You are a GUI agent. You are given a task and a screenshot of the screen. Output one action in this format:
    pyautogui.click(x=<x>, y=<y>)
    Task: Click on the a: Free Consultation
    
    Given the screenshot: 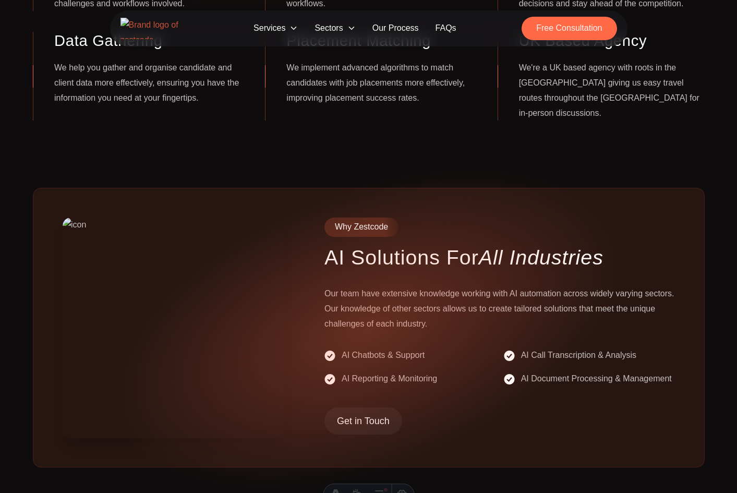 What is the action you would take?
    pyautogui.click(x=569, y=28)
    